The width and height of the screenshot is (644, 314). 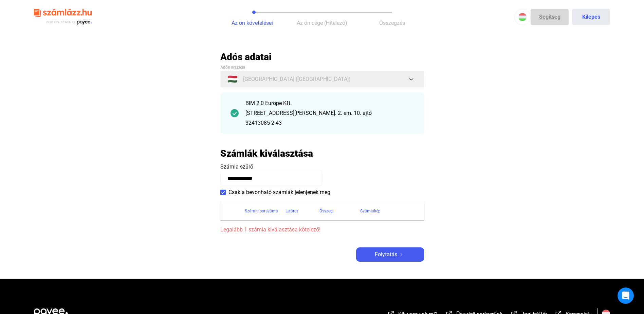 I want to click on span: Összegzés, so click(x=392, y=23).